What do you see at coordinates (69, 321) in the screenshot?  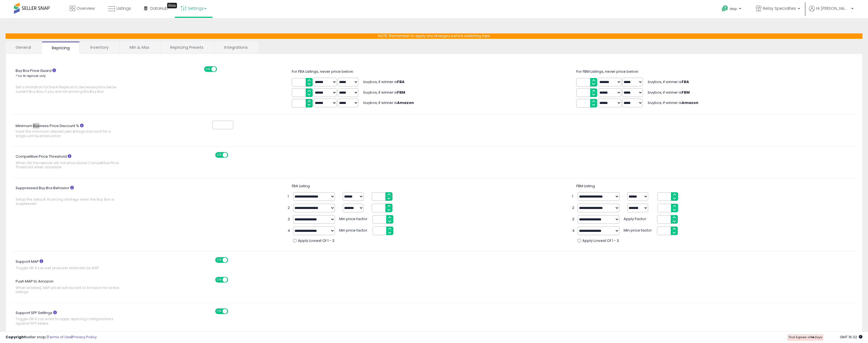 I see `span: Toggle ON if you want to apply repricing configurations against SFP sellers` at bounding box center [69, 321].